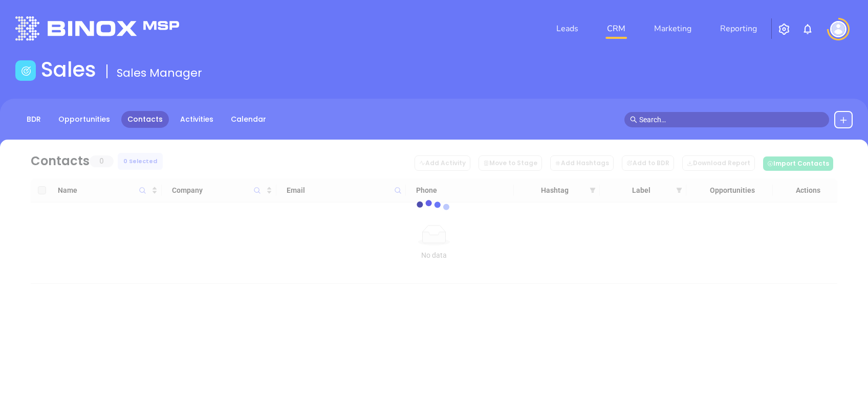 This screenshot has width=868, height=405. Describe the element at coordinates (808, 29) in the screenshot. I see `img: iconNotification` at that location.